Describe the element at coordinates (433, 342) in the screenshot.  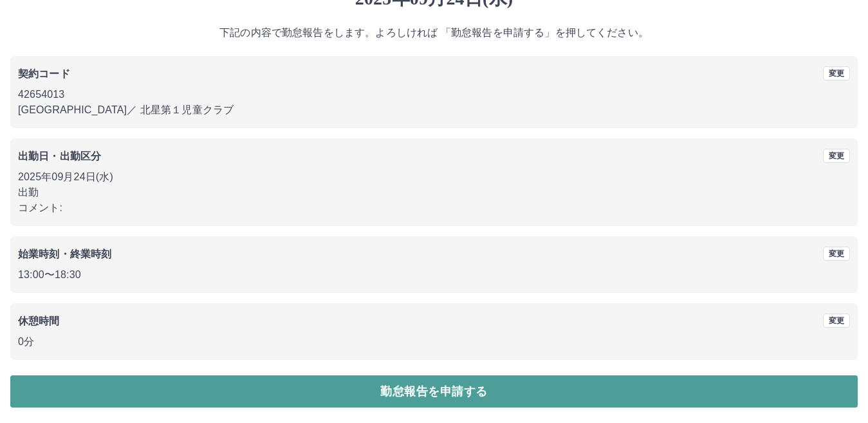
I see `p: 0分` at that location.